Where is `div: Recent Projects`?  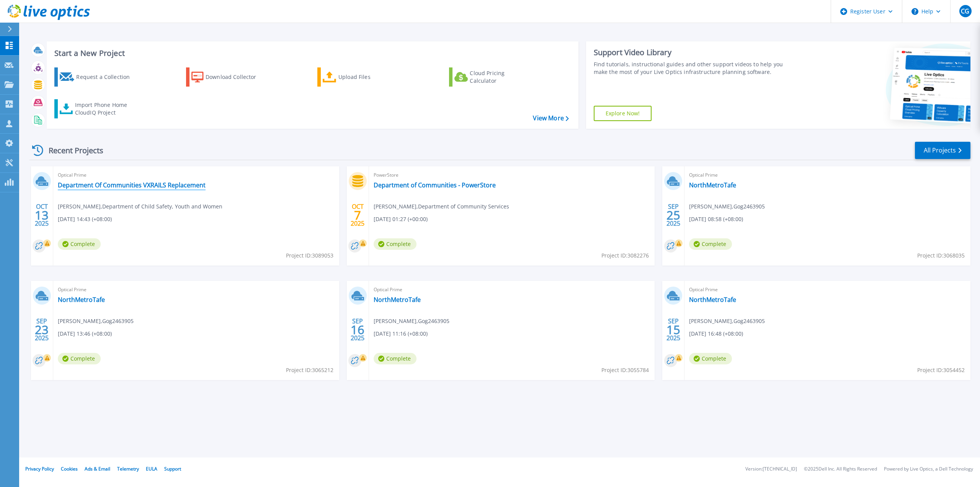 div: Recent Projects is located at coordinates (72, 150).